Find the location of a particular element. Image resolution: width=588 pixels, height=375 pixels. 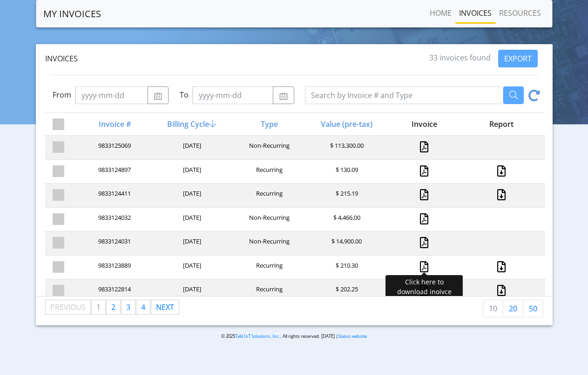

a: MY INVOICES is located at coordinates (72, 14).